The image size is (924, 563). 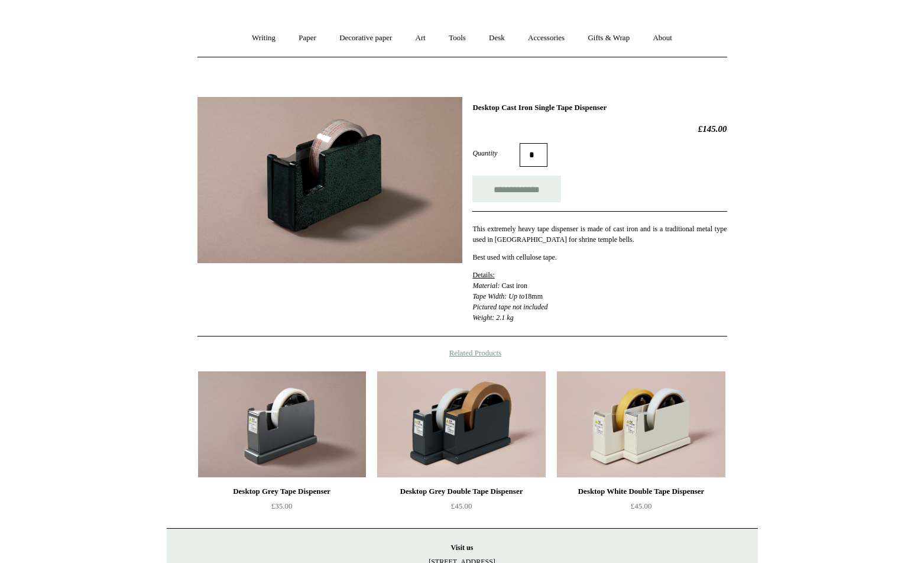 What do you see at coordinates (263, 38) in the screenshot?
I see `a: Writing` at bounding box center [263, 38].